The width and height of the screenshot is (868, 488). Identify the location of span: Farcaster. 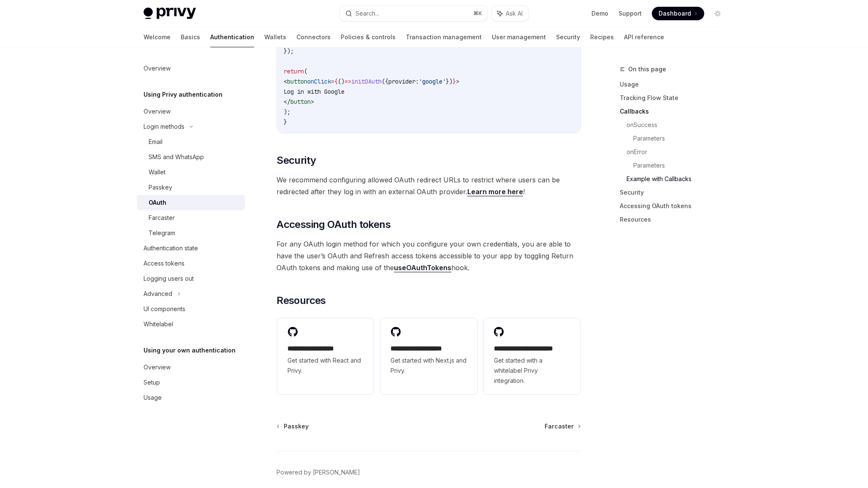
(559, 426).